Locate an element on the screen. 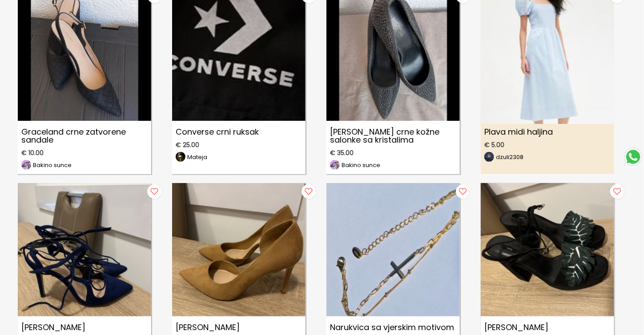  p: Graceland crne zatvorene sandale is located at coordinates (85, 136).